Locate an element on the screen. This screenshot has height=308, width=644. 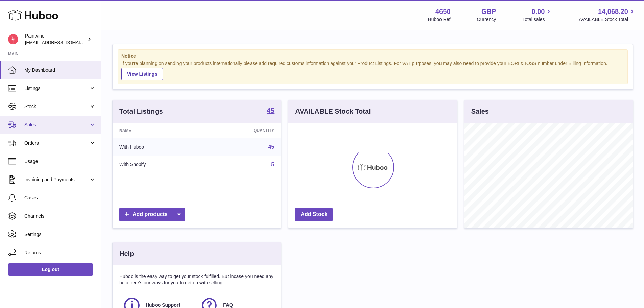
th: Name is located at coordinates (158, 130).